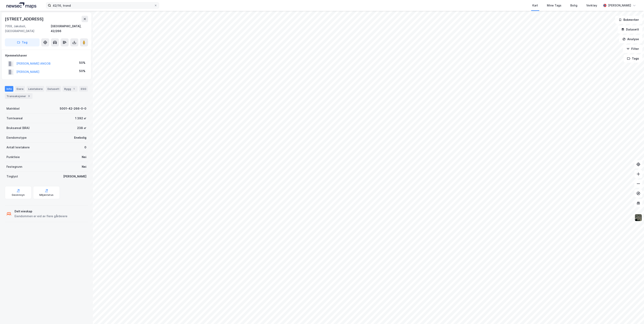 Image resolution: width=644 pixels, height=324 pixels. I want to click on div: Eiendomstype, so click(17, 138).